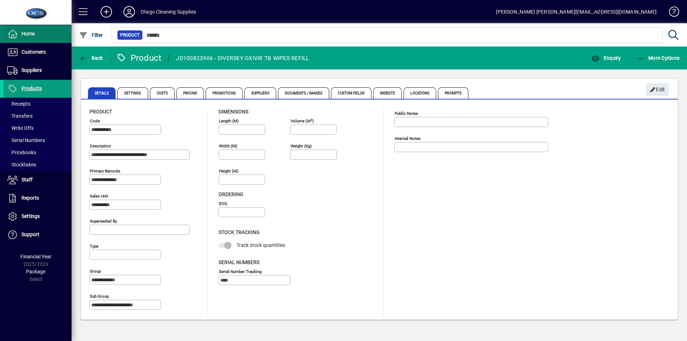  Describe the element at coordinates (31, 88) in the screenshot. I see `span: Products` at that location.